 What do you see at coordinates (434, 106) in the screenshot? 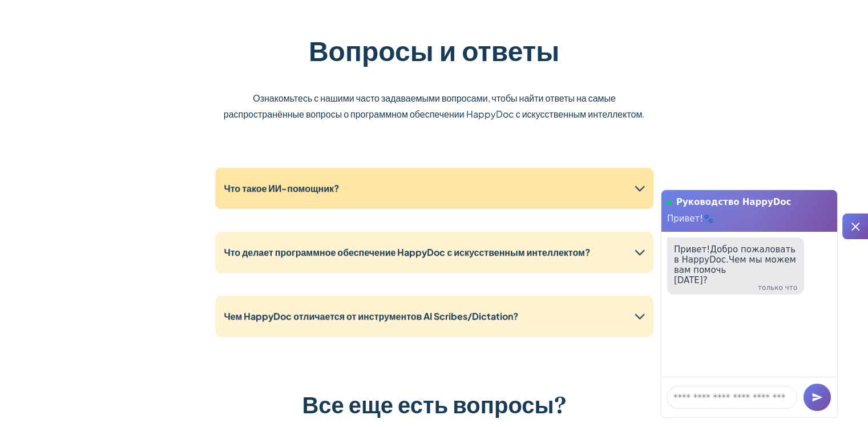
I see `ya-tr-span: Ознакомьтесь с нашими часто задаваемыми вопросами, чтобы найти ответы на самые распространённые в...` at bounding box center [434, 106].